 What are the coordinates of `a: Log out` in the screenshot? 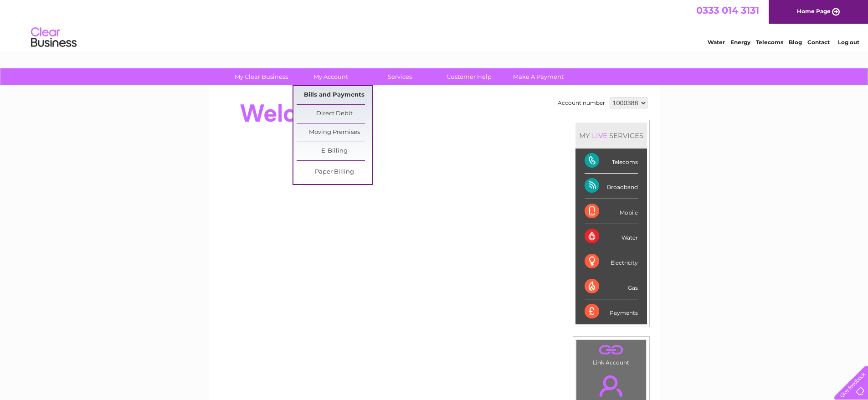 It's located at (849, 42).